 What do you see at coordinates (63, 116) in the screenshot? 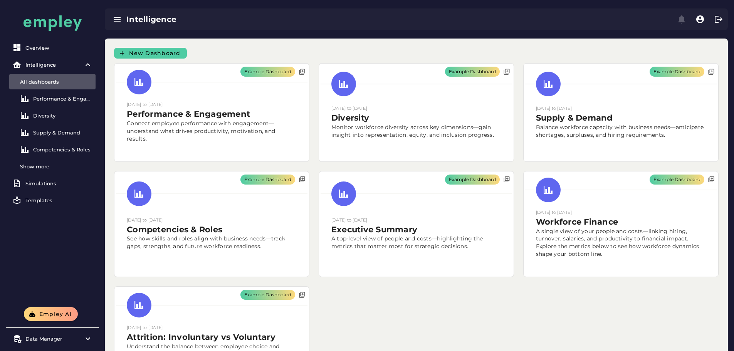
I see `div: Diversity` at bounding box center [63, 116].